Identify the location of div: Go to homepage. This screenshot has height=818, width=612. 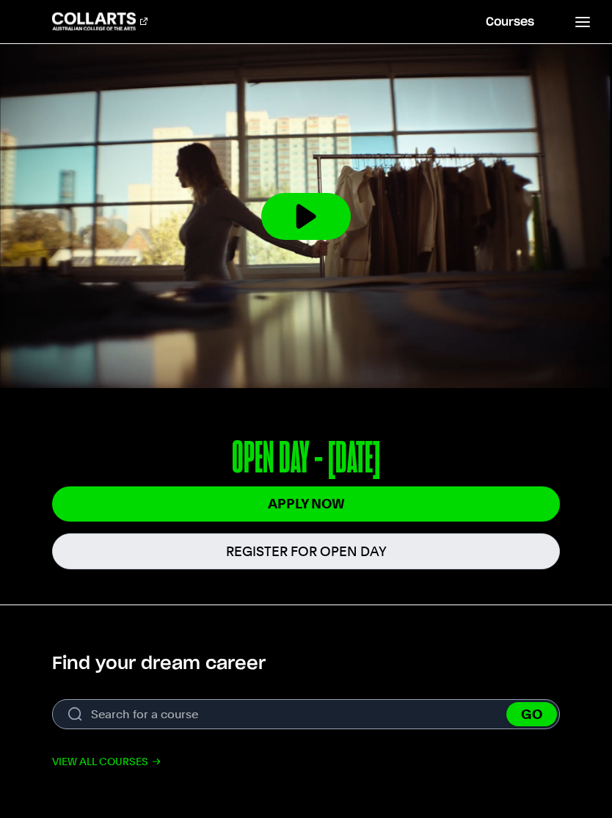
(100, 21).